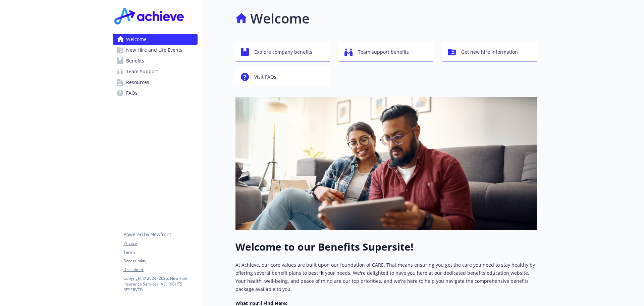 The height and width of the screenshot is (306, 644). I want to click on a: Team Support, so click(155, 71).